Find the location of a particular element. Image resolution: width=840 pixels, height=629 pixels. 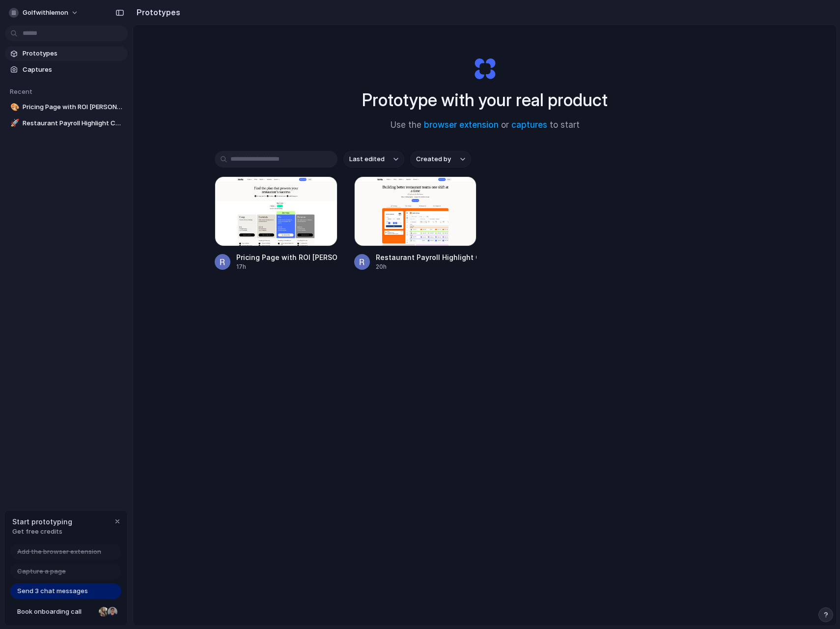

span: Book onboarding call is located at coordinates (56, 612).